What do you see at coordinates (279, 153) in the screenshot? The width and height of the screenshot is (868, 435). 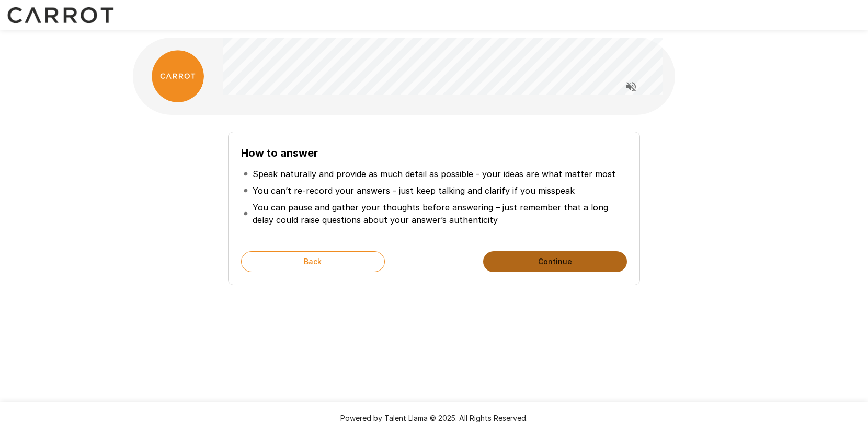 I see `b: How to answer` at bounding box center [279, 153].